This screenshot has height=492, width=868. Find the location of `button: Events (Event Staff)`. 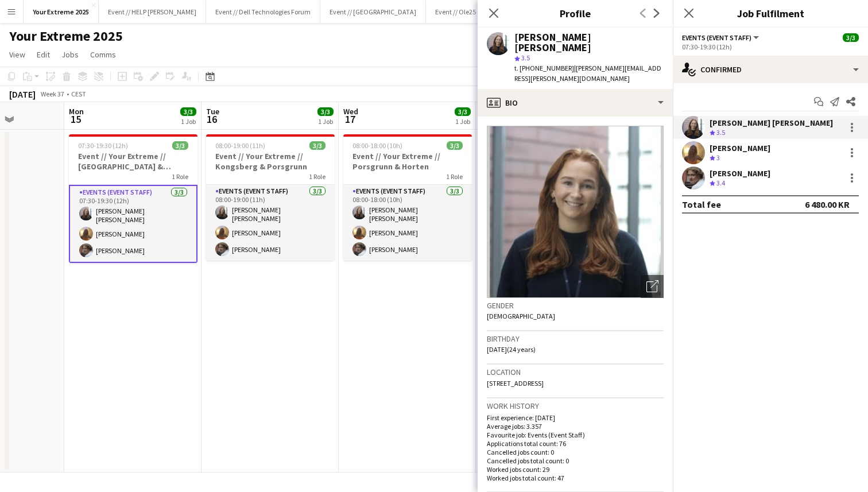

button: Events (Event Staff) is located at coordinates (721, 37).